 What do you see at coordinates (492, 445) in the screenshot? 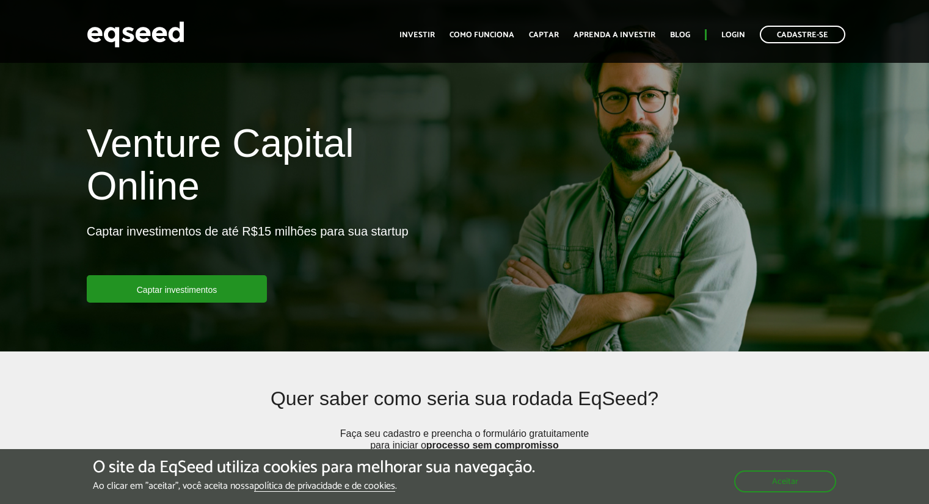
I see `strong: processo sem compromisso` at bounding box center [492, 445].